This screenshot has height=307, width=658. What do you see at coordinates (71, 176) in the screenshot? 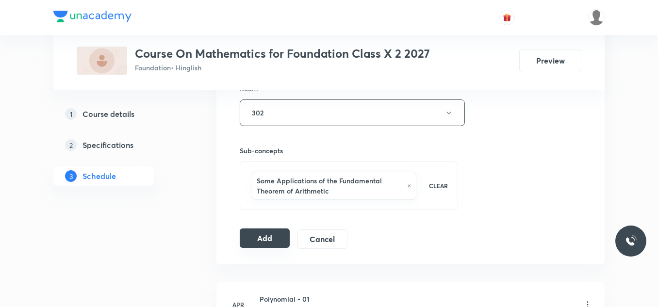
I see `p: 3` at bounding box center [71, 176].